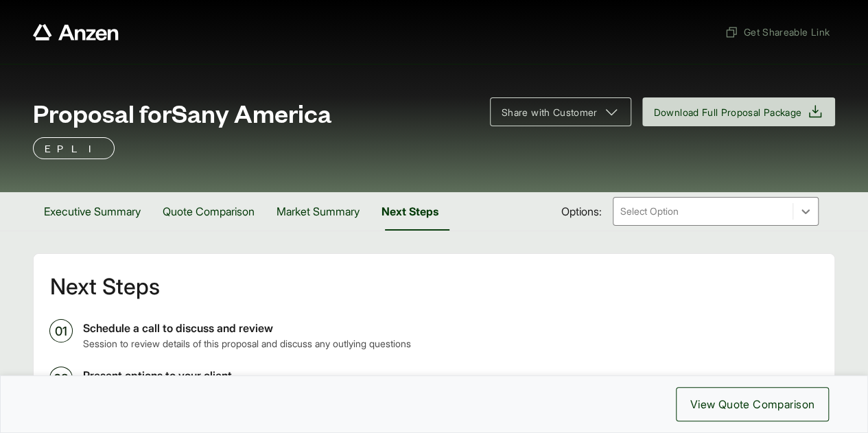 Image resolution: width=868 pixels, height=433 pixels. I want to click on a: View Quote Comparison, so click(752, 404).